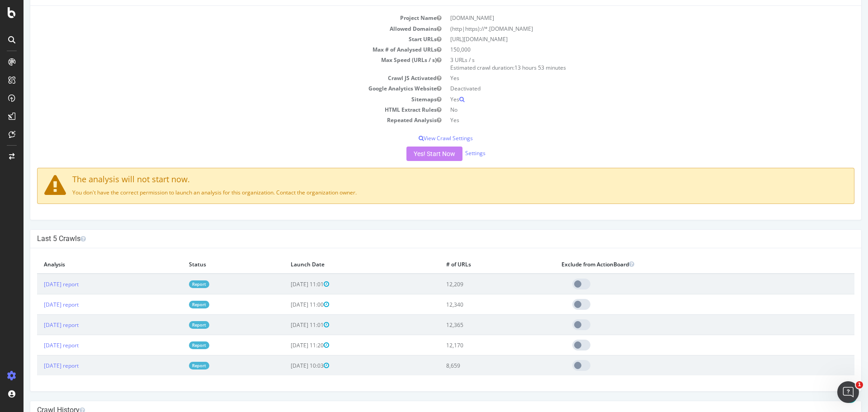  I want to click on td: 3 URLs / s Estimated crawl duration:, so click(626, 64).